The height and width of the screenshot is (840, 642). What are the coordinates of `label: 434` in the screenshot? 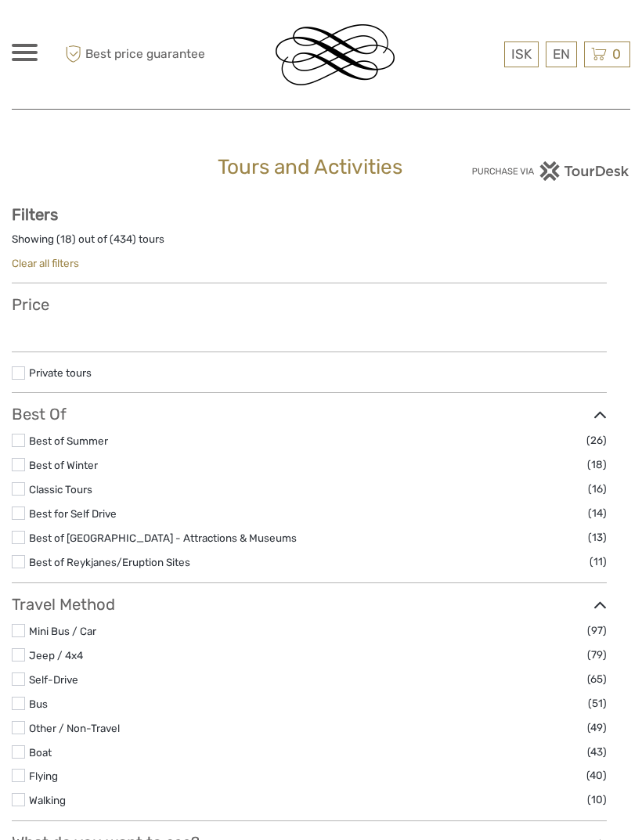 It's located at (123, 239).